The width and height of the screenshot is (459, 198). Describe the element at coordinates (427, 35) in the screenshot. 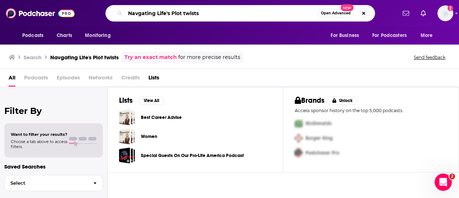

I see `span: More` at that location.